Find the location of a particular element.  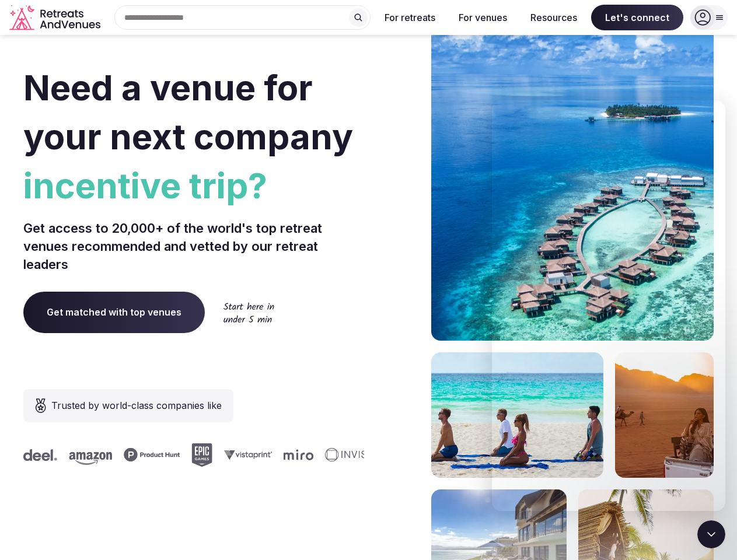

span: incentive trip? is located at coordinates (194, 185).